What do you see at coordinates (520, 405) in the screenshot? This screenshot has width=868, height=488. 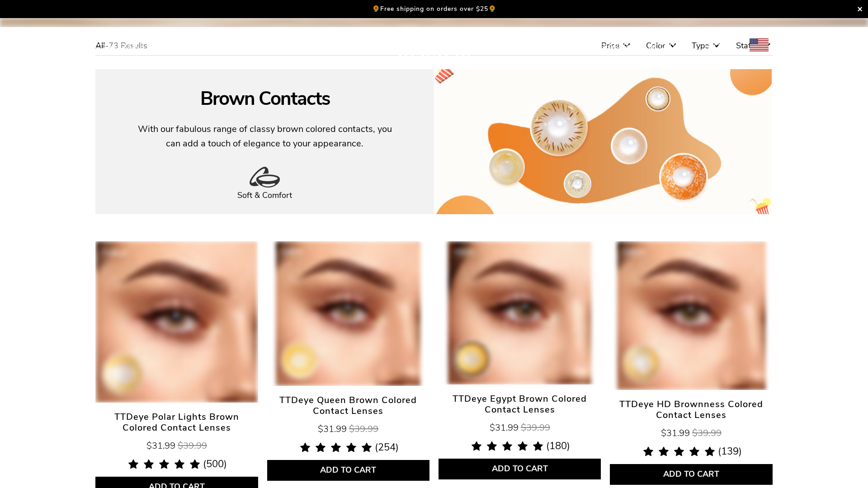 I see `span: TTDeye Egypt Brown Colored Contact Lenses` at bounding box center [520, 405].